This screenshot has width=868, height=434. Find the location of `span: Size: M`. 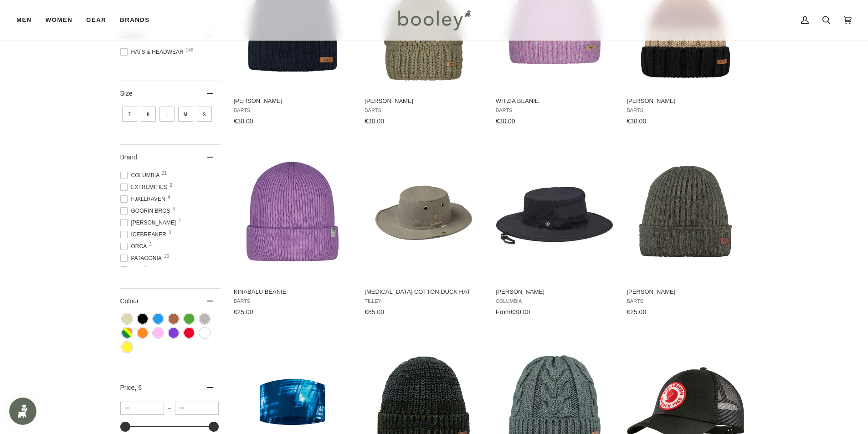

span: Size: M is located at coordinates (186, 114).